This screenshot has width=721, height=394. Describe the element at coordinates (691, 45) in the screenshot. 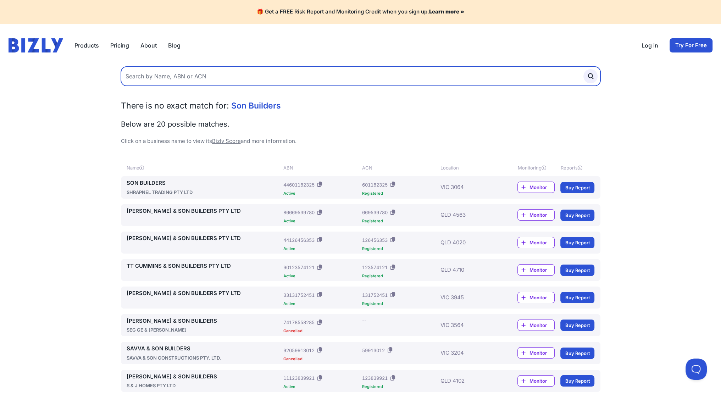

I see `a: Try For Free` at that location.